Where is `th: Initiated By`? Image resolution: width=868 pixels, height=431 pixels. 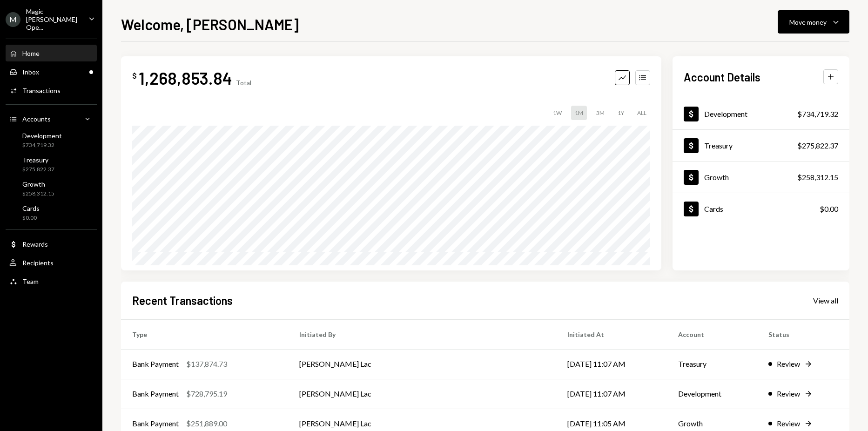 th: Initiated By is located at coordinates (422, 335).